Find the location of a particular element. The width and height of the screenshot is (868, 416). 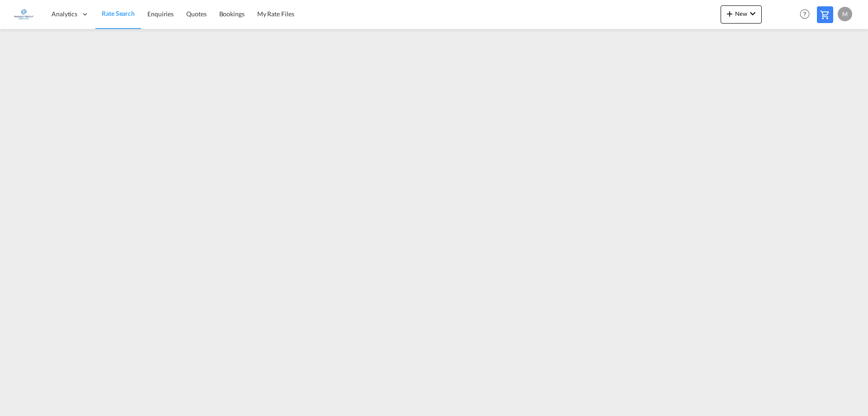

md-icon: icon-plus 400-fg is located at coordinates (730, 13).